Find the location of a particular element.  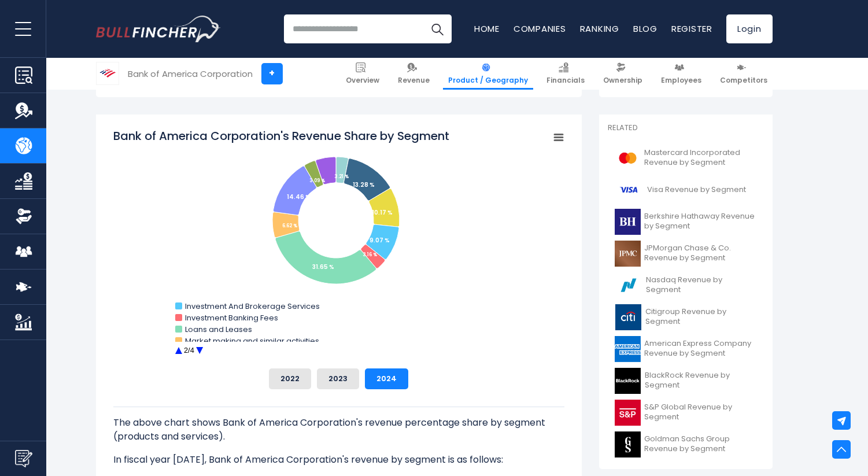

span: Berkshire Hathaway Revenue by Segment is located at coordinates (701, 222).